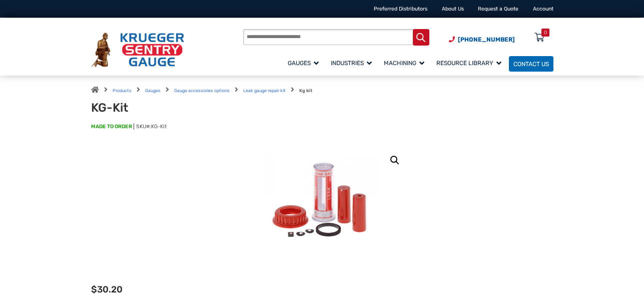 This screenshot has height=303, width=644. Describe the element at coordinates (406, 63) in the screenshot. I see `a: Machining` at that location.